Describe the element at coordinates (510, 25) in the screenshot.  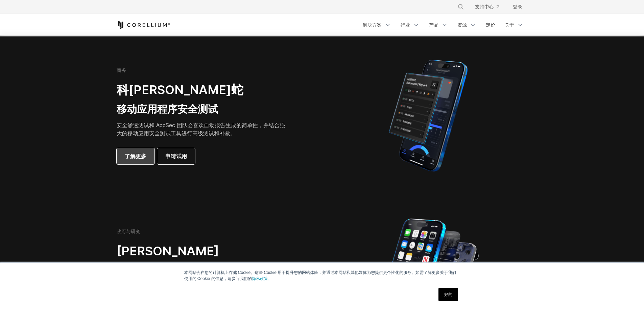
I see `font: 关于` at that location.